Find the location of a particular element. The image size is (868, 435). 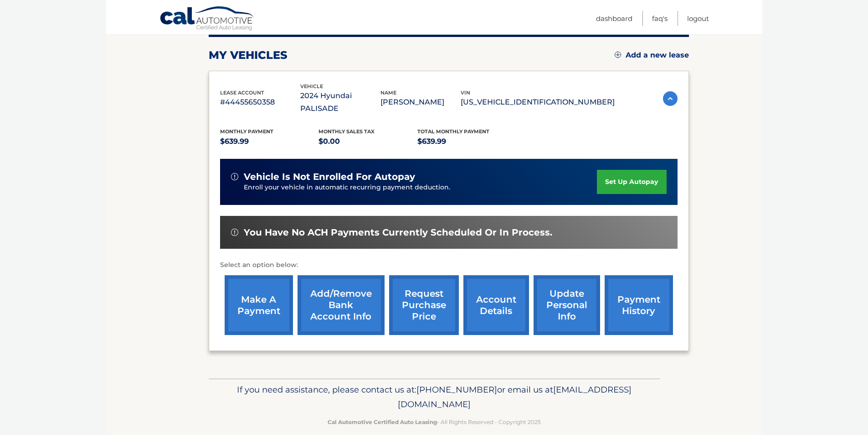

a: account details is located at coordinates (497, 304).